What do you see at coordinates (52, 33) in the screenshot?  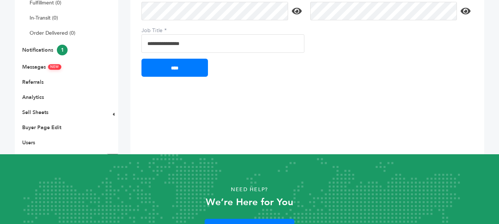 I see `a: Order Delivered (0)` at bounding box center [52, 33].